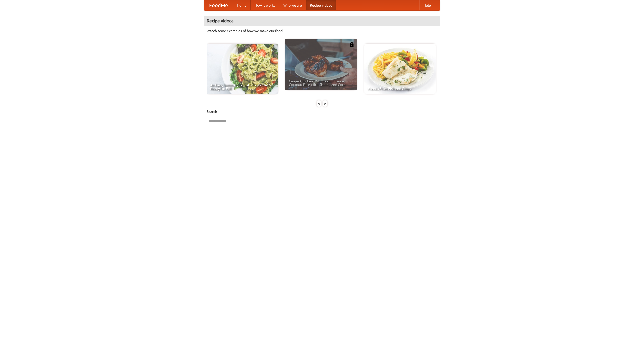  What do you see at coordinates (400, 89) in the screenshot?
I see `span: French Fries Fish and Chips` at bounding box center [400, 89].